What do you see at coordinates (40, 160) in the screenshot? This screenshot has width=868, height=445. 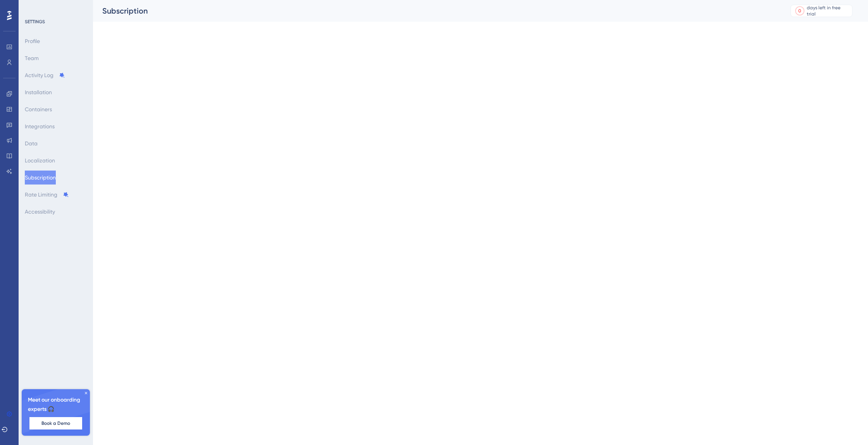 I see `button: Localization` at bounding box center [40, 160].